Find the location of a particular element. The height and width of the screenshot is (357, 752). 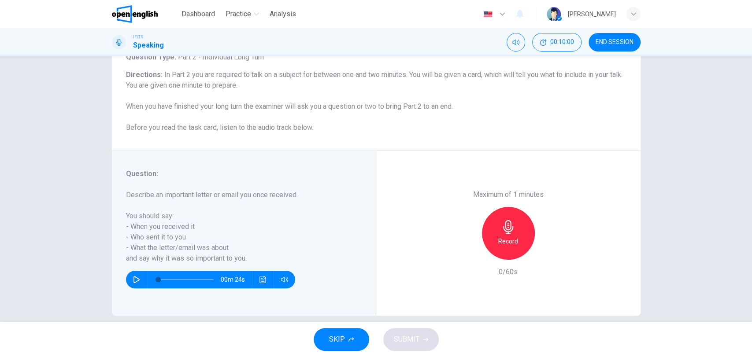

span: Part 2 - Individual Long Turn is located at coordinates (220, 57).